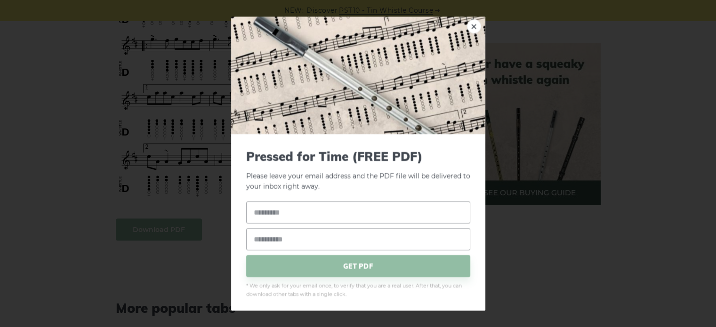  Describe the element at coordinates (358, 75) in the screenshot. I see `img: Tin Whistle Tab Preview` at that location.